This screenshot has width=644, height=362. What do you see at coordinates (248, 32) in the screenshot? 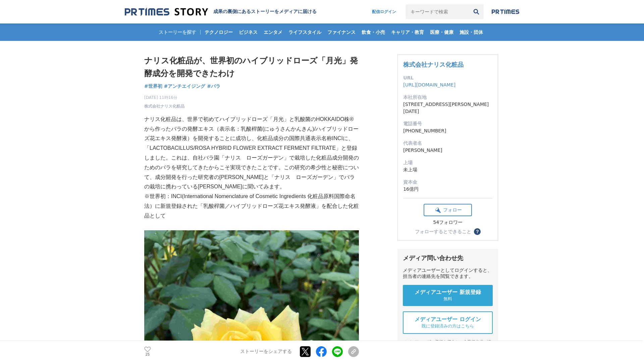
I see `span: ビジネス` at bounding box center [248, 32].